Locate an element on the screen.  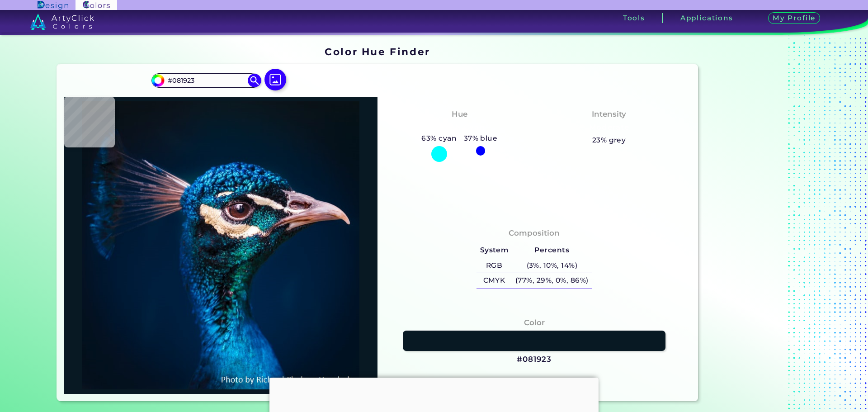
h5: RGB is located at coordinates (494, 265).